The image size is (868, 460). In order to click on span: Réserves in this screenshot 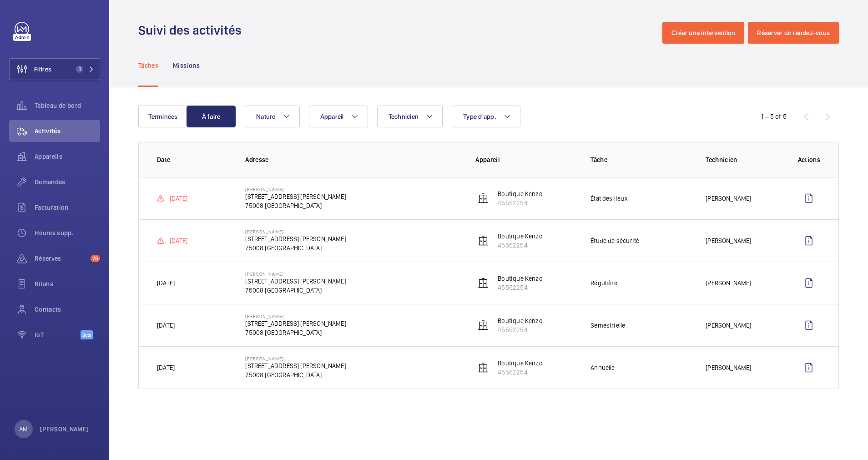, I will do `click(60, 259)`.